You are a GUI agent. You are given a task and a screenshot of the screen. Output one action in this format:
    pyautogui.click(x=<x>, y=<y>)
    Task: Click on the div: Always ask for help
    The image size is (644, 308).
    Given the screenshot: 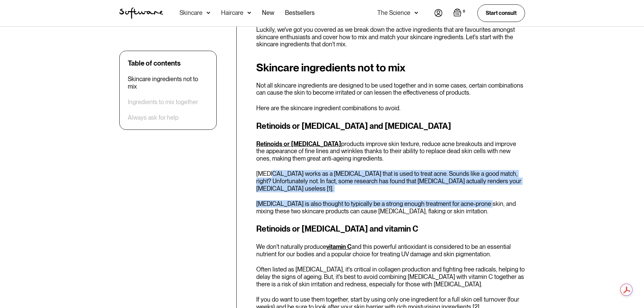 What is the action you would take?
    pyautogui.click(x=153, y=118)
    